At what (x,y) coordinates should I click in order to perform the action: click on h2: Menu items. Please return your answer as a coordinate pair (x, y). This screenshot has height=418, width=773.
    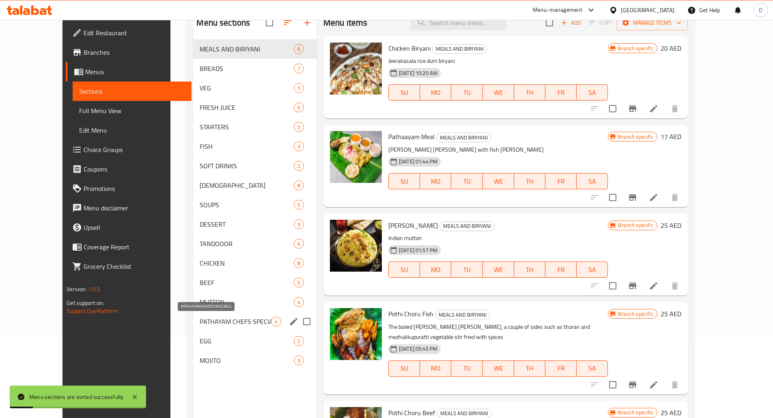
    Looking at the image, I should click on (345, 23).